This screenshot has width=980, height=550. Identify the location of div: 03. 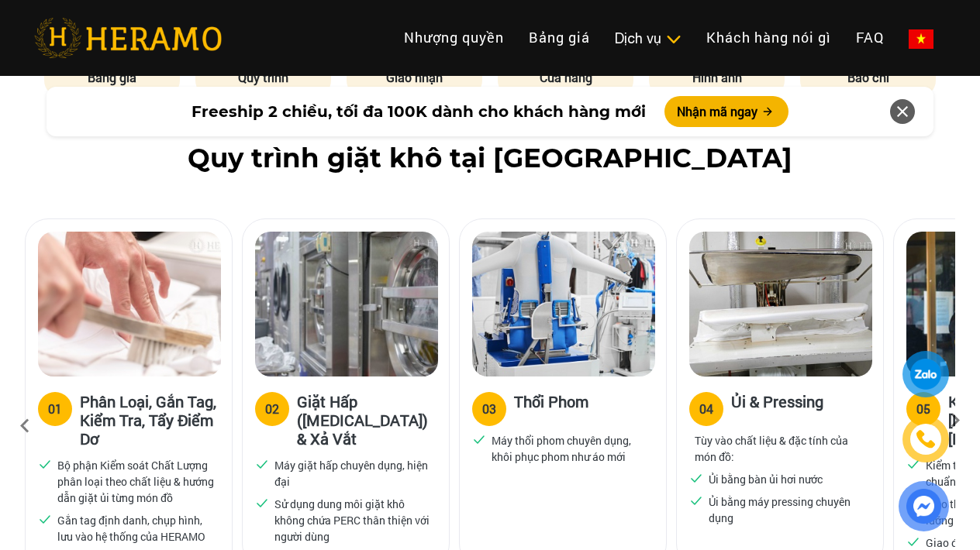
(489, 409).